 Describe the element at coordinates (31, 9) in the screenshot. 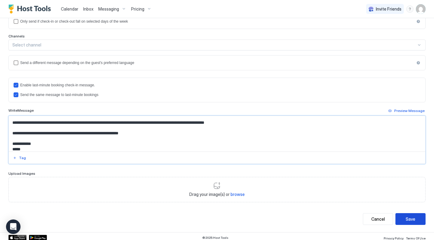

I see `a: Host Tools Logo` at that location.